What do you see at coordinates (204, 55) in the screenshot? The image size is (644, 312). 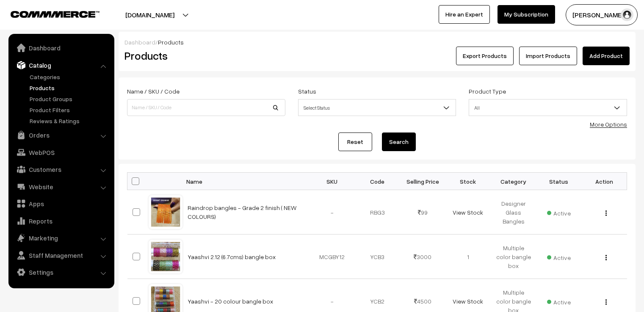 I see `h2: Products` at bounding box center [204, 55].